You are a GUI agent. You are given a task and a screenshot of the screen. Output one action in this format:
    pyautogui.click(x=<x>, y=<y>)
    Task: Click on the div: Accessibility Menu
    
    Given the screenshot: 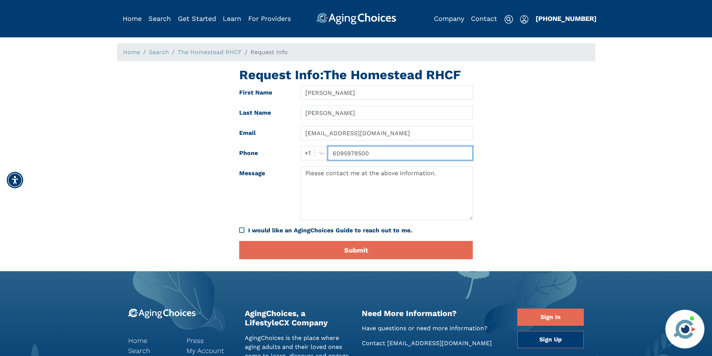 What is the action you would take?
    pyautogui.click(x=15, y=180)
    